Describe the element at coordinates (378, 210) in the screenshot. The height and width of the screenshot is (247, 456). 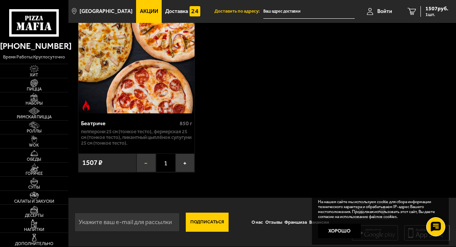
I see `p: На нашем сайте мы используем cookie для сбора информации технического характера и обрабатываем IP...` at that location.